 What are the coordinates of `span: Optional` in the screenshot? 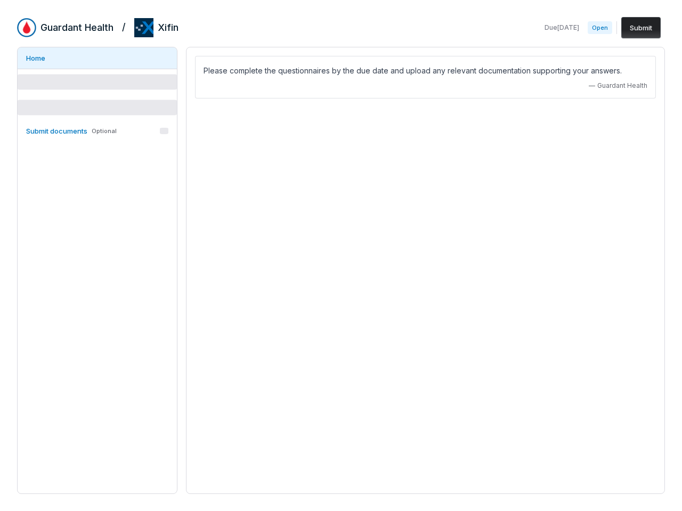 It's located at (104, 131).